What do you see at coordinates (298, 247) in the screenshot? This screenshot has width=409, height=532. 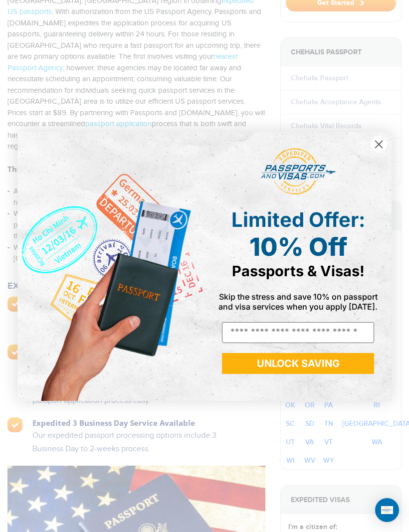 I see `span: 10% Off` at bounding box center [298, 247].